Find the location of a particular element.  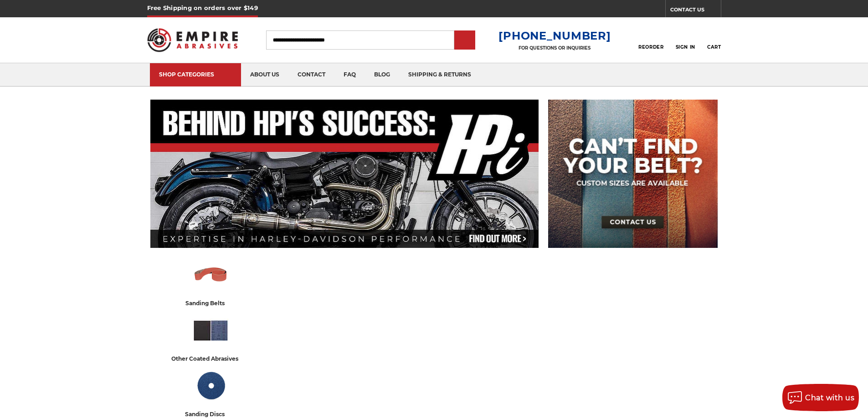

input: Submit is located at coordinates (465, 40).